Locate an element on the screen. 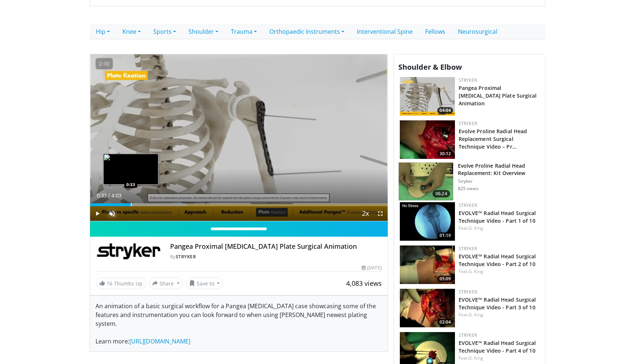 This screenshot has width=635, height=364. button: Save to is located at coordinates (205, 284).